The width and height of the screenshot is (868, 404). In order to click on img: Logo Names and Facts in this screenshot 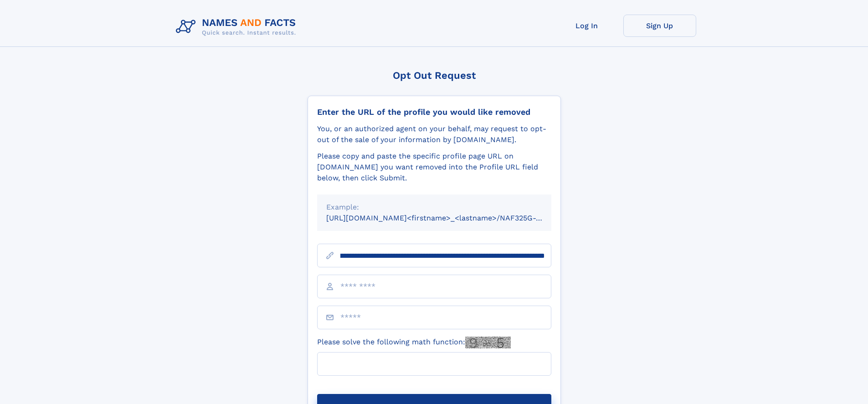, I will do `click(238, 27)`.